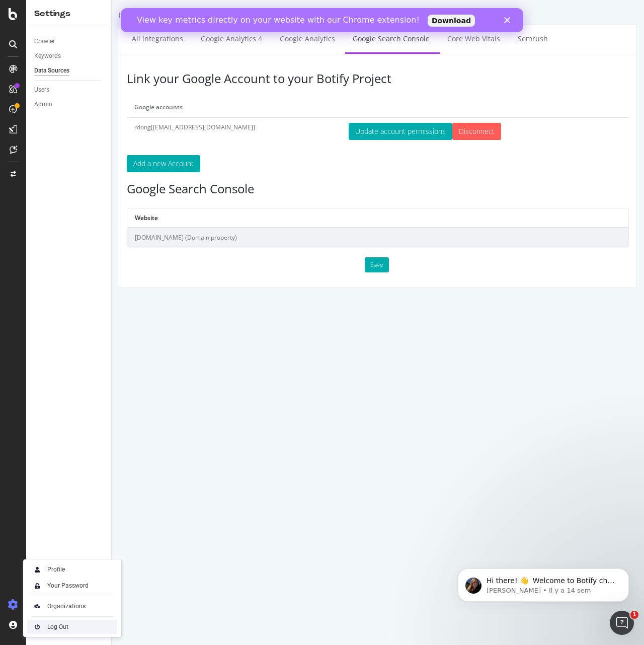 The image size is (644, 645). Describe the element at coordinates (68, 585) in the screenshot. I see `div: Your Password` at that location.